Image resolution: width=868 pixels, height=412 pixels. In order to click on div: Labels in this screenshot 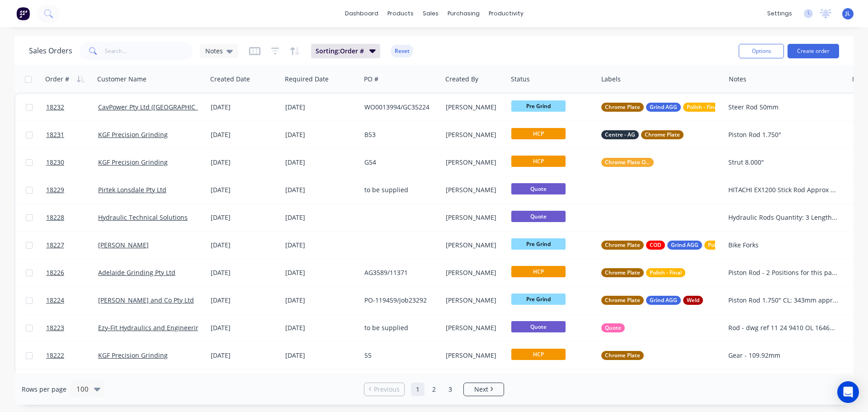, I will do `click(611, 79)`.